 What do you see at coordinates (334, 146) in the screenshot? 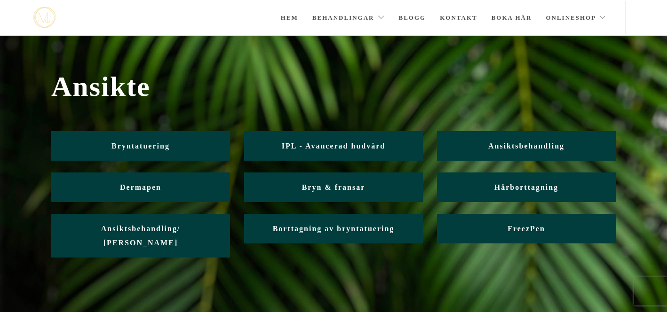
I see `a: IPL - Avancerad hudvård` at bounding box center [334, 146].